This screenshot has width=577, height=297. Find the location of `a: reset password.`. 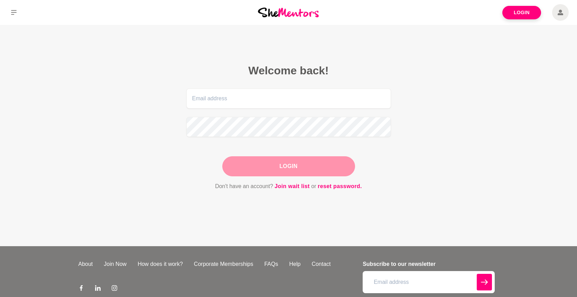

a: reset password. is located at coordinates (340, 186).